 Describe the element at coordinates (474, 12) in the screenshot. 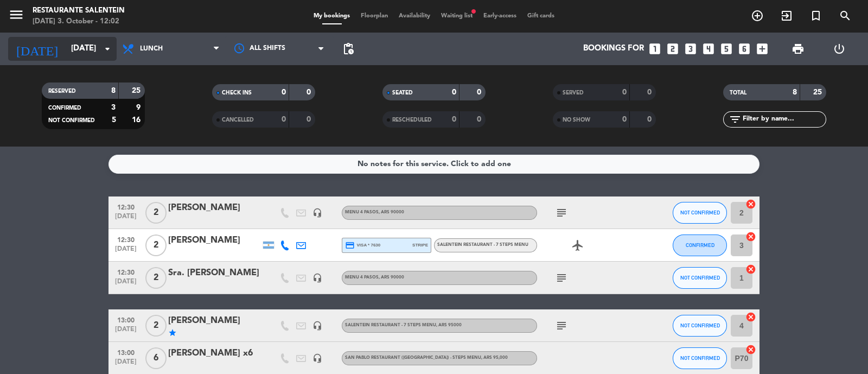

I see `span: fiber_manual_record` at that location.